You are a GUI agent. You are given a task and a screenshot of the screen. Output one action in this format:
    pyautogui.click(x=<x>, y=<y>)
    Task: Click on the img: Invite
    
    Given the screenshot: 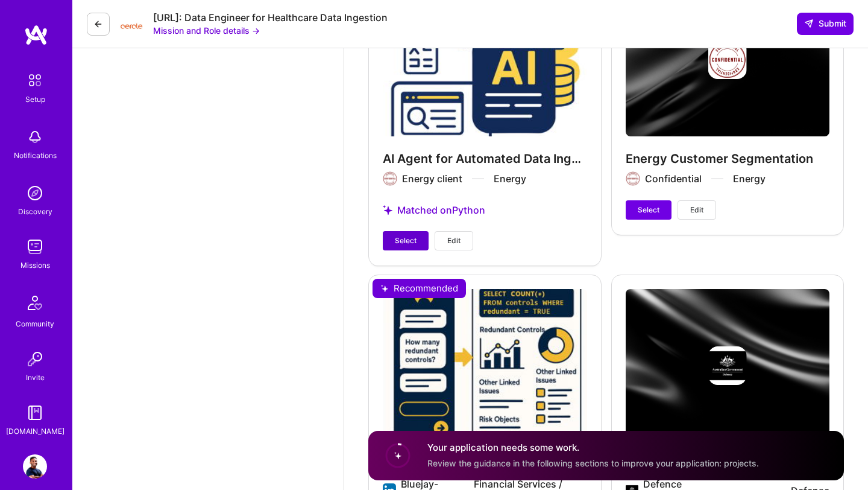 What is the action you would take?
    pyautogui.click(x=35, y=359)
    